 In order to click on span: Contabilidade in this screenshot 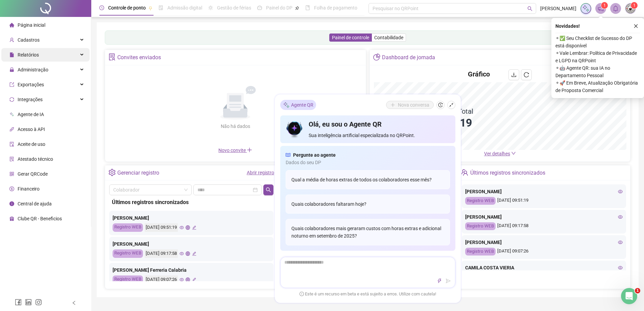, I will do `click(388, 38)`.